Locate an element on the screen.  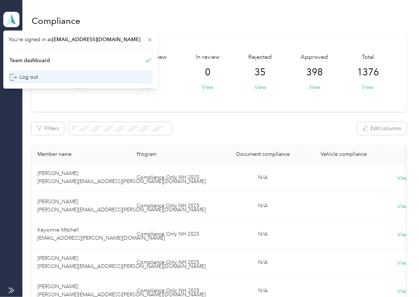
div: Team dashboard is located at coordinates (30, 60).